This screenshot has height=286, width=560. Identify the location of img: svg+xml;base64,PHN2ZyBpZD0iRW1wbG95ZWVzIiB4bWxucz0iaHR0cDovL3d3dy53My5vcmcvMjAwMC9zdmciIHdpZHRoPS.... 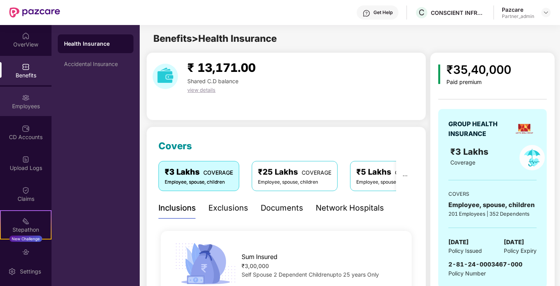
(26, 98).